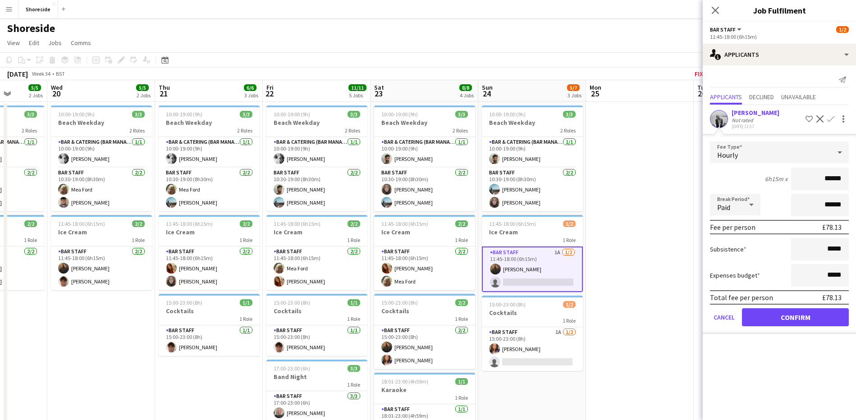 The width and height of the screenshot is (856, 420). What do you see at coordinates (143, 95) in the screenshot?
I see `div: 2 Jobs` at bounding box center [143, 95].